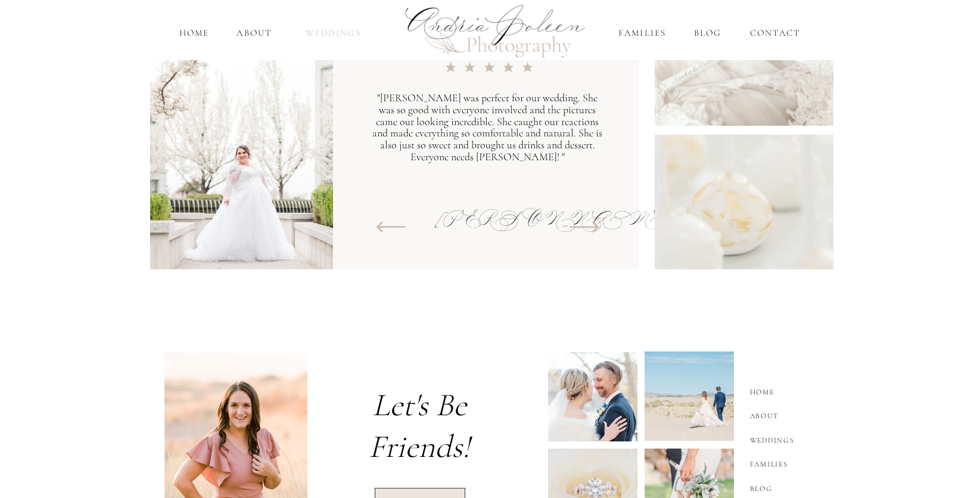  I want to click on a: Contact, so click(775, 33).